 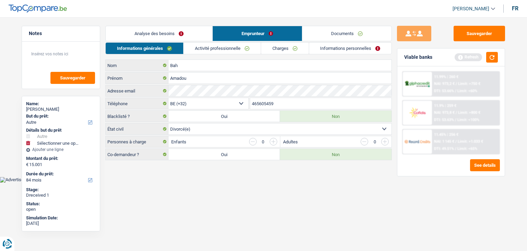 I want to click on label: But du prêt:, so click(x=60, y=116).